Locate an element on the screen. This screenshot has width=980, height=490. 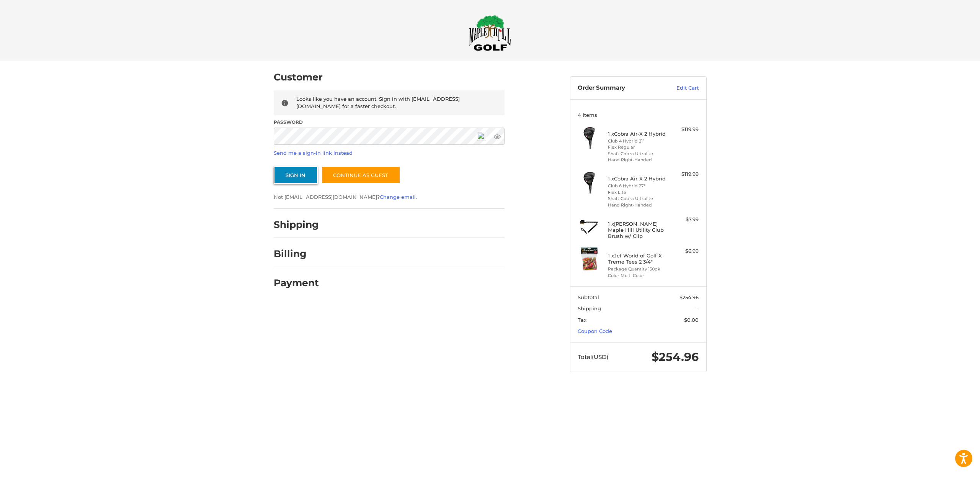
a: Send me a sign-in link instead is located at coordinates (313, 153).